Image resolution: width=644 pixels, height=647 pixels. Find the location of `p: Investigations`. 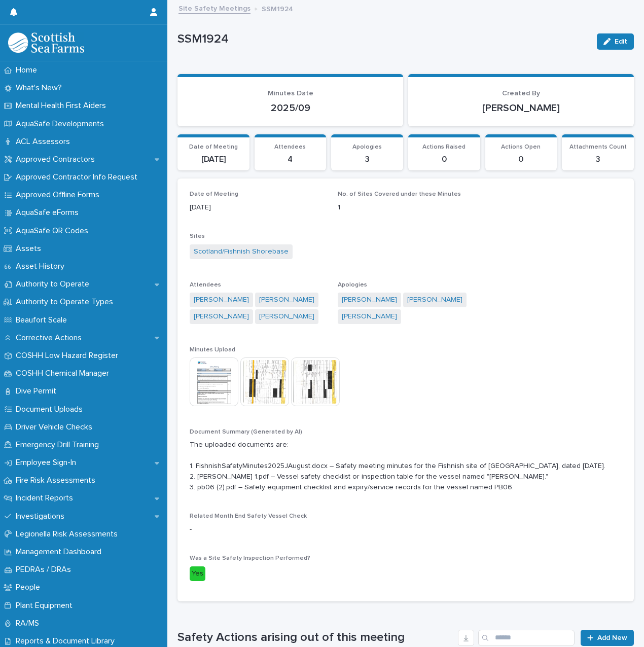

p: Investigations is located at coordinates (42, 516).